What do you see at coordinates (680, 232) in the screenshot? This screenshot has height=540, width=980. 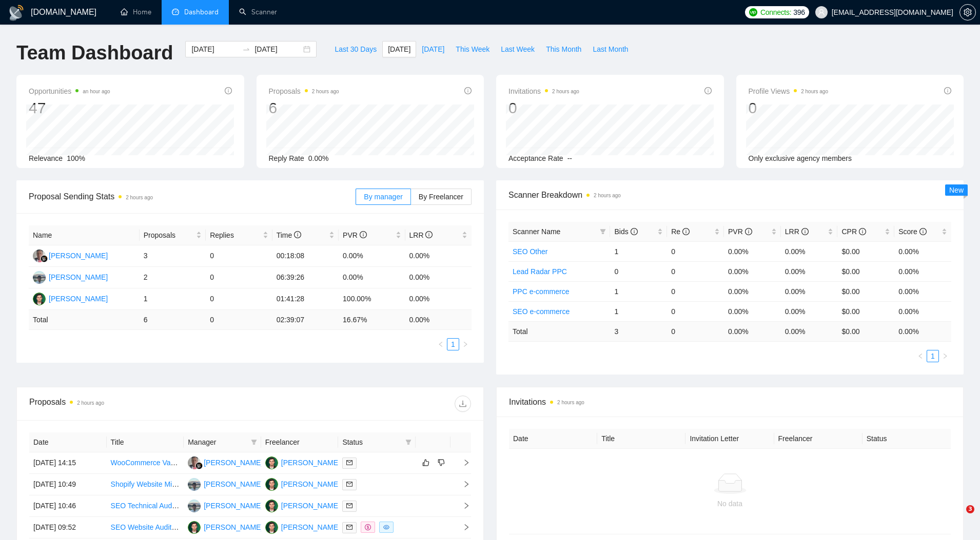 I see `span: Re` at bounding box center [680, 232].